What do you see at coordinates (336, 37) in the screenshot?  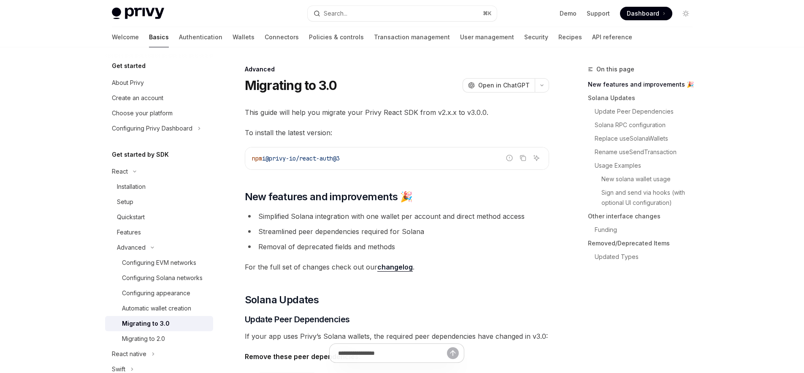 I see `a: Policies & controls` at bounding box center [336, 37].